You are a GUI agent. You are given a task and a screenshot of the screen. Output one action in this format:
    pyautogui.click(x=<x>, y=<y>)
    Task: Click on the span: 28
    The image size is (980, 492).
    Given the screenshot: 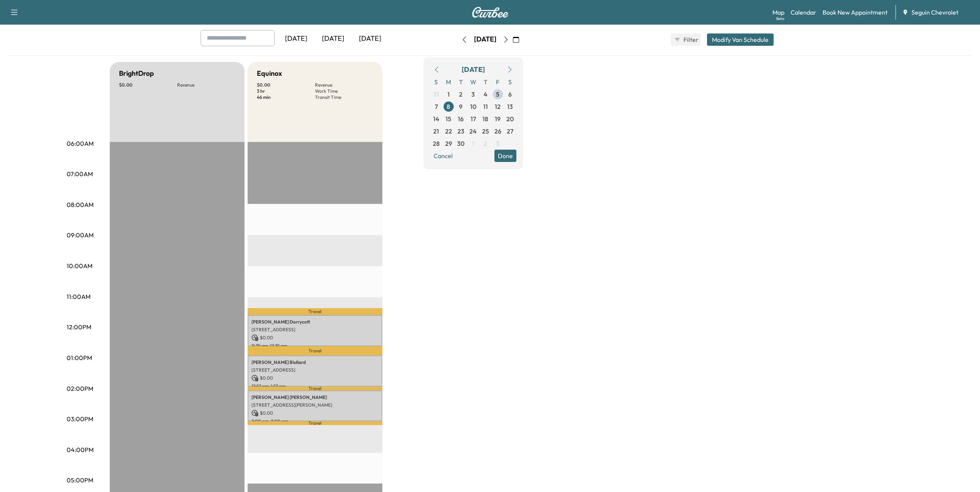 What is the action you would take?
    pyautogui.click(x=437, y=144)
    